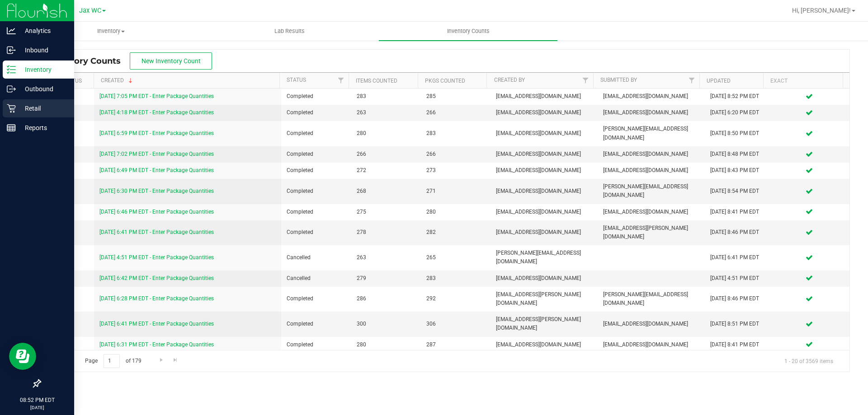  Describe the element at coordinates (112, 360) in the screenshot. I see `input: 1` at that location.